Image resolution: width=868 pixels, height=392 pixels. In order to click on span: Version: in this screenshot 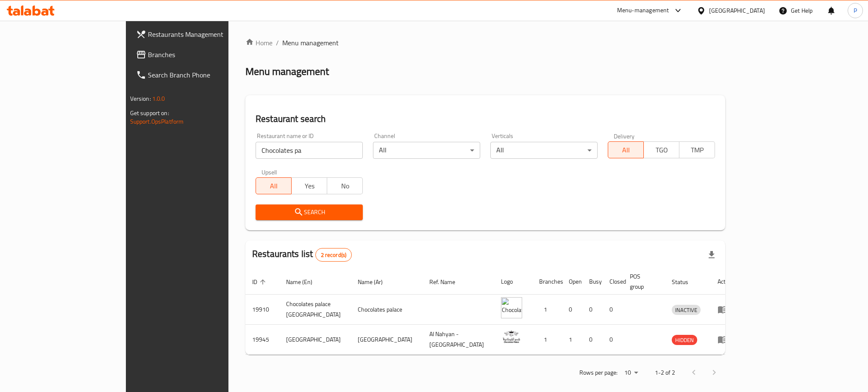, I will do `click(140, 99)`.